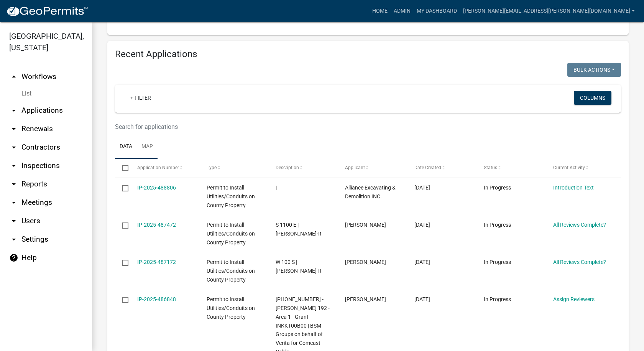 The height and width of the screenshot is (351, 644). I want to click on i: arrow_drop_up, so click(14, 76).